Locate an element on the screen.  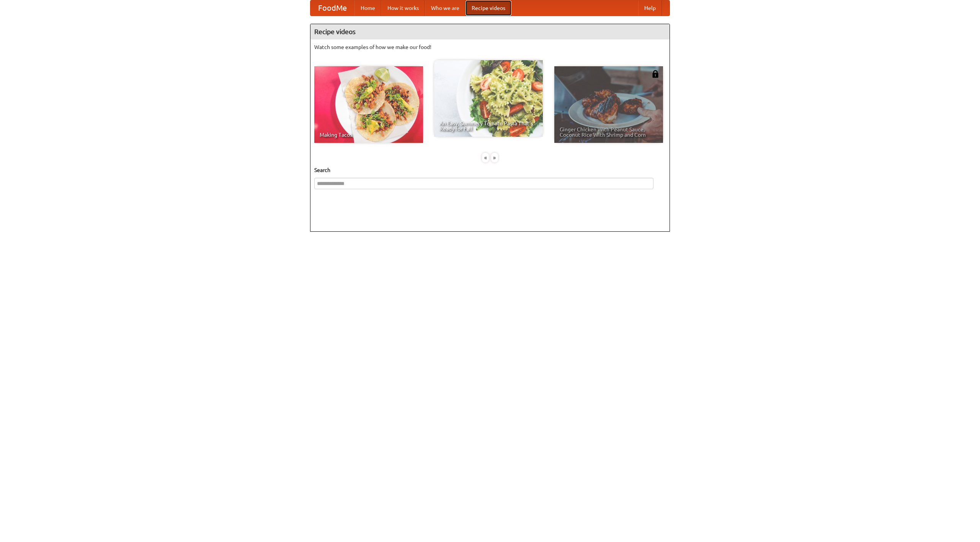
a: FoodMe is located at coordinates (332, 8).